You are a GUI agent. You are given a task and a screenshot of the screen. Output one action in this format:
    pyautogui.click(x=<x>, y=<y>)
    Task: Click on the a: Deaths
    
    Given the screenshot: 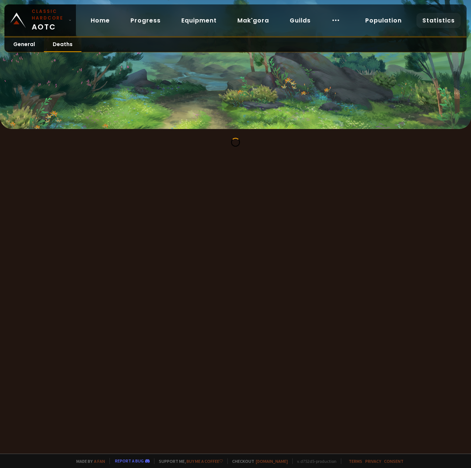 What is the action you would take?
    pyautogui.click(x=63, y=45)
    